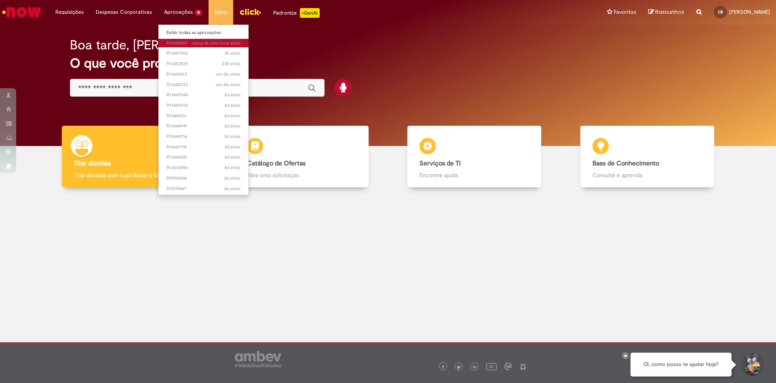 This screenshot has height=383, width=776. I want to click on time: 26/08/2025 14:37:04, so click(232, 136).